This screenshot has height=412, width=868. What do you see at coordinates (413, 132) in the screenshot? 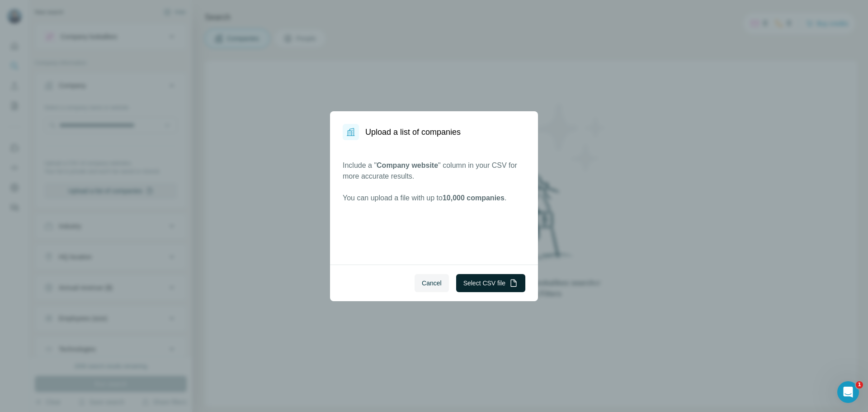
I see `h1: Upload a list of companies` at bounding box center [413, 132].